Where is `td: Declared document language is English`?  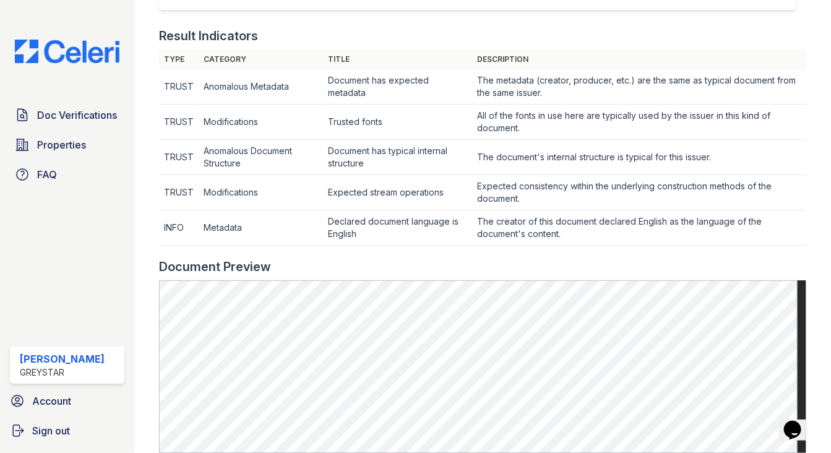 td: Declared document language is English is located at coordinates (398, 228).